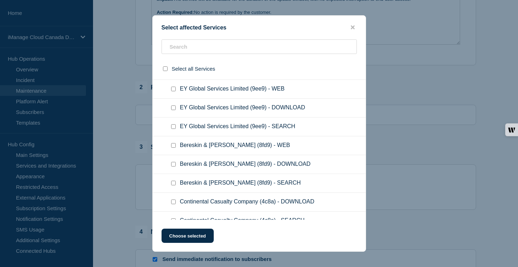  What do you see at coordinates (173, 126) in the screenshot?
I see `input: EY Global Services Limited (9ee9) - SEARCH checkbox` at bounding box center [173, 126].